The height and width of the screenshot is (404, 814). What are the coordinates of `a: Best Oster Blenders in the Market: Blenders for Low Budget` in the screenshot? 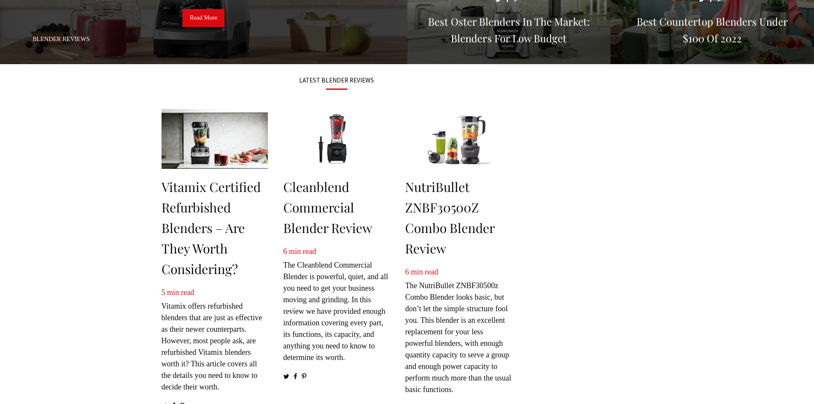 It's located at (509, 58).